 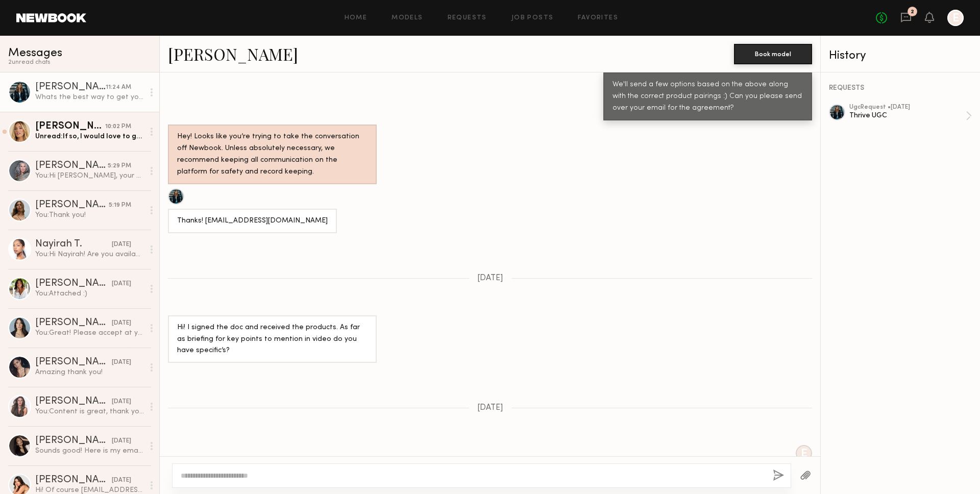 What do you see at coordinates (900, 88) in the screenshot?
I see `div: REQUESTS` at bounding box center [900, 88].